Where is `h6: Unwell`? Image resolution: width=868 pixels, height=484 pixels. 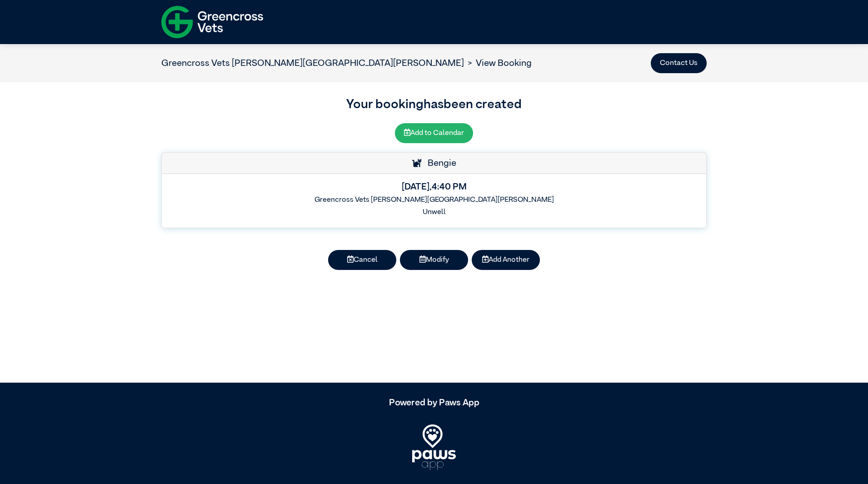 h6: Unwell is located at coordinates (434, 212).